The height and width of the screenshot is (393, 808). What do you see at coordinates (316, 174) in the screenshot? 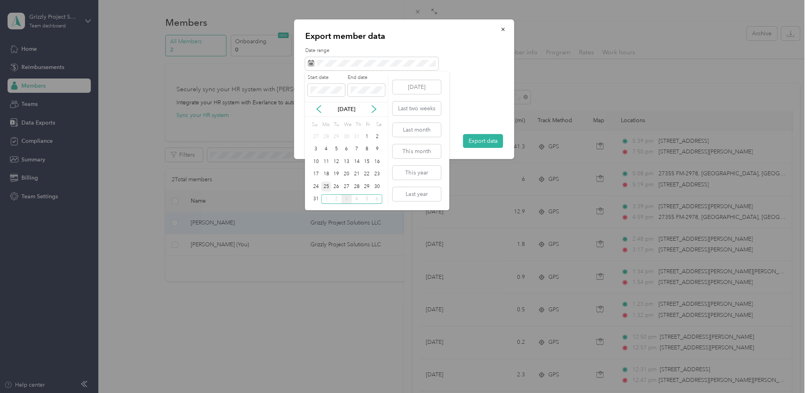
I see `div: 17` at bounding box center [316, 174].